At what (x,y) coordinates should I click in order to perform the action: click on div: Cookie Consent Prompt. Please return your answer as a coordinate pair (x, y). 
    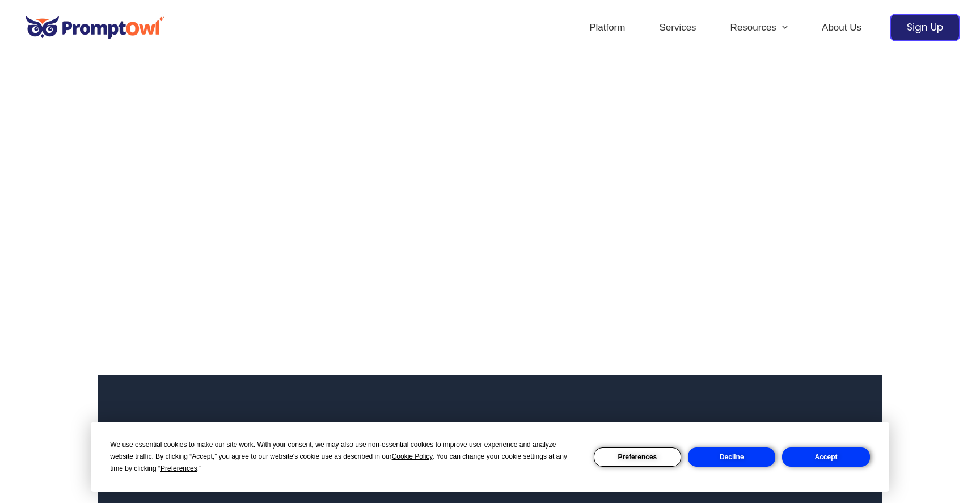
    Looking at the image, I should click on (490, 456).